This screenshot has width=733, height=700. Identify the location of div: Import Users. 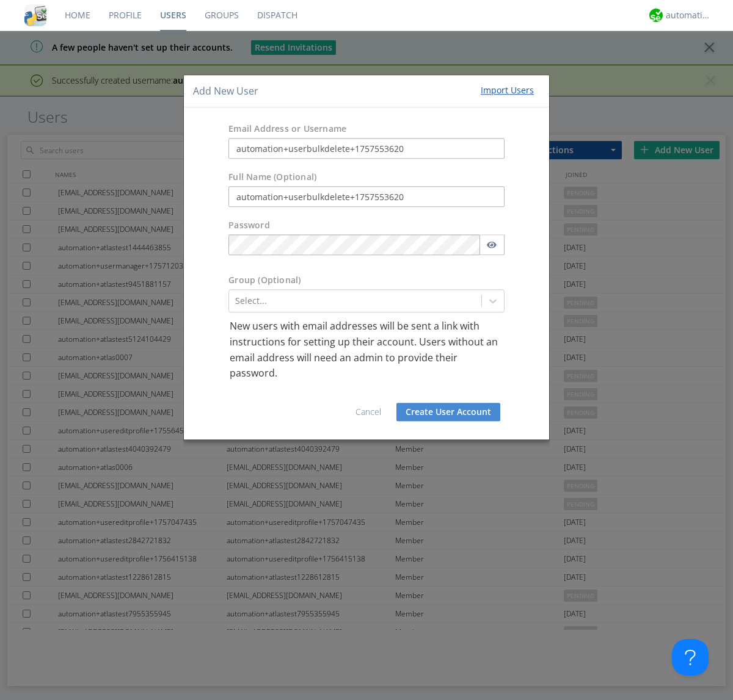
(507, 90).